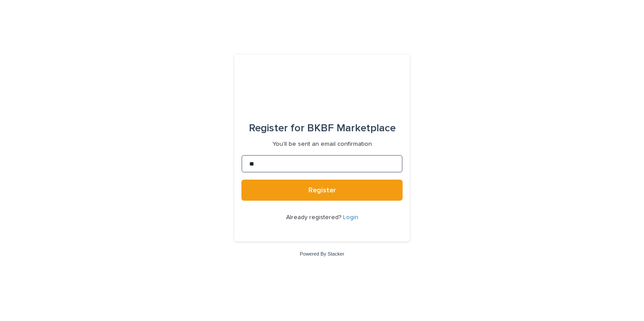  Describe the element at coordinates (322, 144) in the screenshot. I see `p: You'll be sent an email confirmation` at that location.